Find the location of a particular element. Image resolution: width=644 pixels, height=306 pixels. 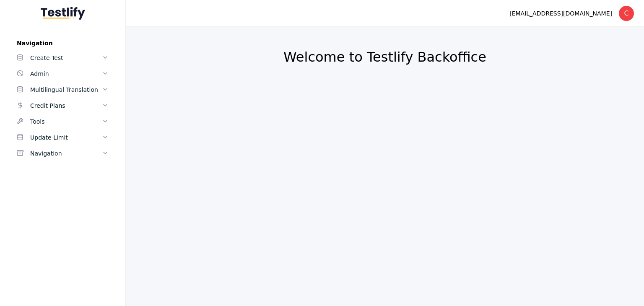

h2: Welcome to Testlify Backoffice is located at coordinates (385, 57).